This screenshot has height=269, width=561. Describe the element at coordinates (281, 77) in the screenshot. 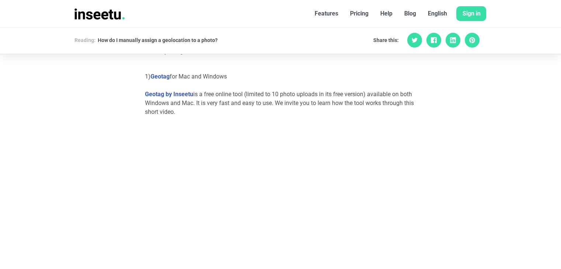

I see `p: 1) for Mac and Windows` at that location.